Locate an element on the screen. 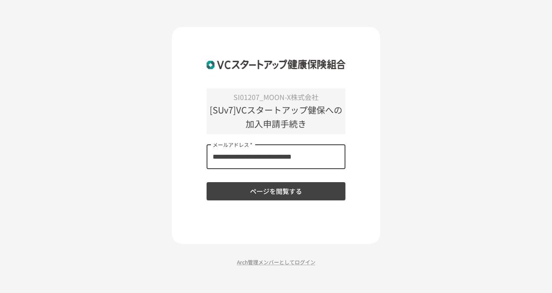 This screenshot has width=552, height=293. label: メールアドレス is located at coordinates (233, 144).